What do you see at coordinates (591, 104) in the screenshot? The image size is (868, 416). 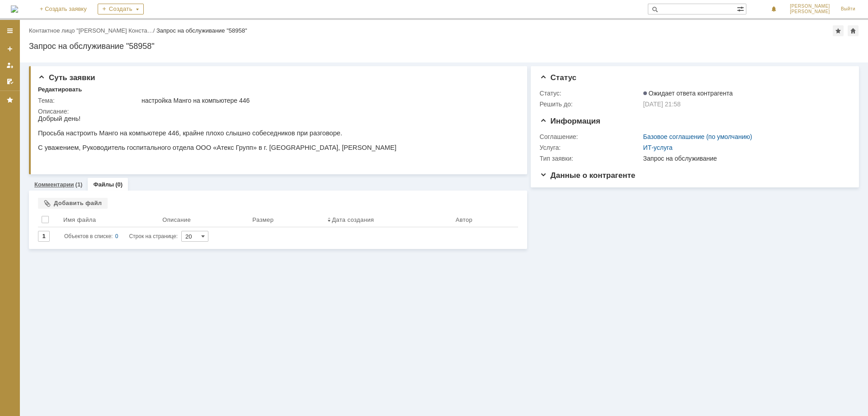 I see `div: Решить до:` at bounding box center [591, 104].